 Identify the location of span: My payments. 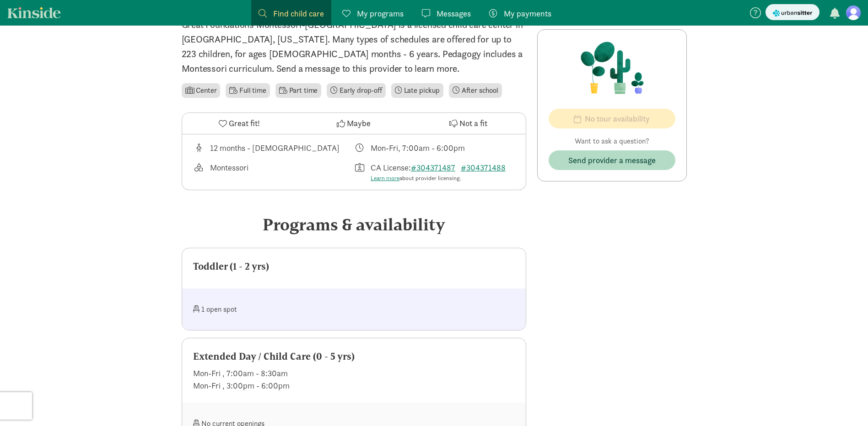
(528, 13).